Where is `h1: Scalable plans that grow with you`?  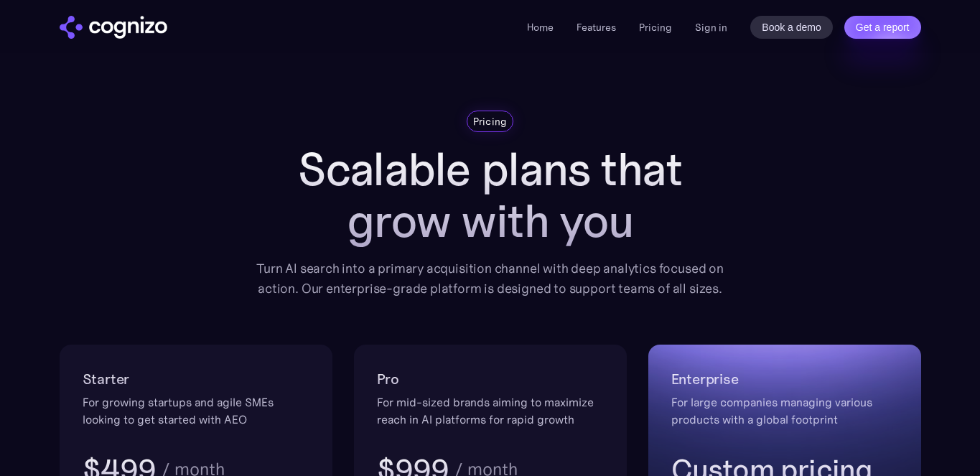
h1: Scalable plans that grow with you is located at coordinates (491, 195).